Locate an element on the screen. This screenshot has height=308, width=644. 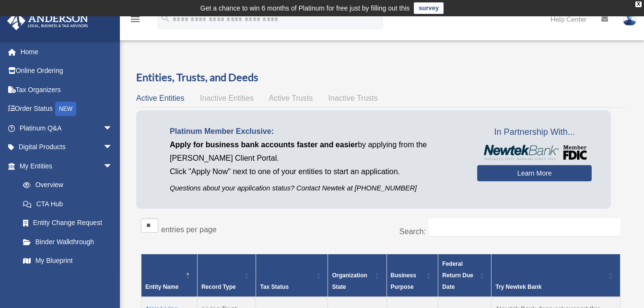
span: Organization State is located at coordinates (350, 281).